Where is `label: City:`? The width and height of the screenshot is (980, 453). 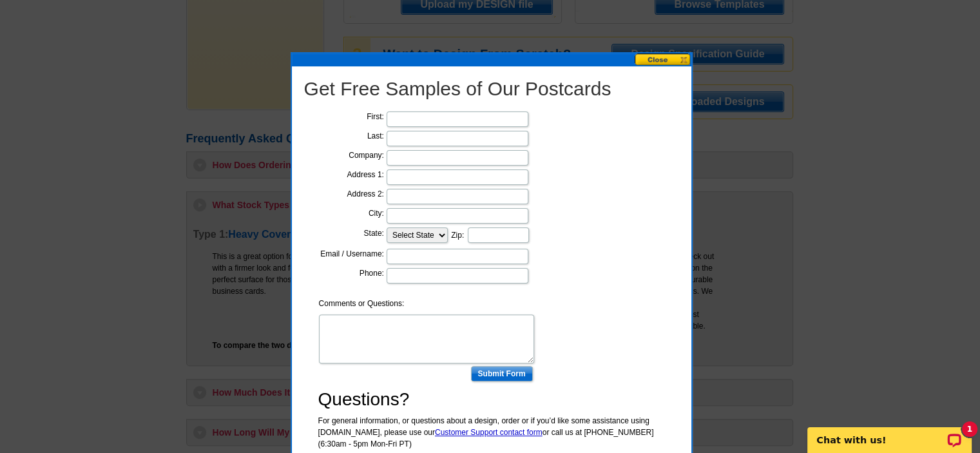
label: City: is located at coordinates (376, 213).